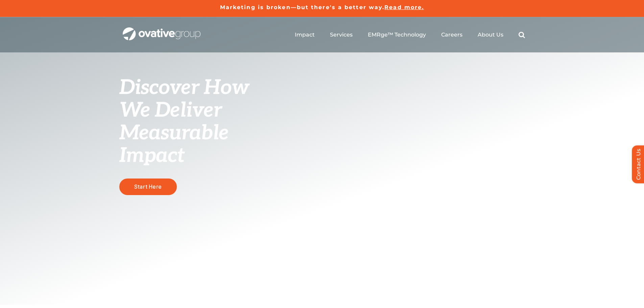  Describe the element at coordinates (341, 35) in the screenshot. I see `a: Services` at that location.